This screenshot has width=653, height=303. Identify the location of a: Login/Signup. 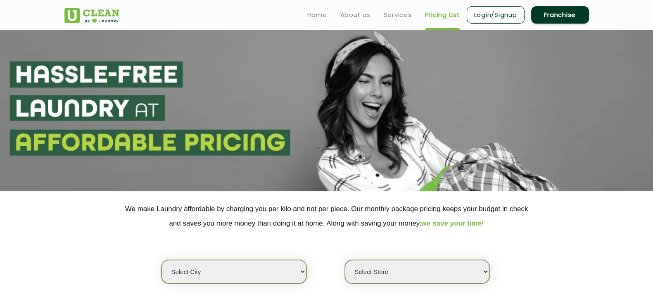
(496, 15).